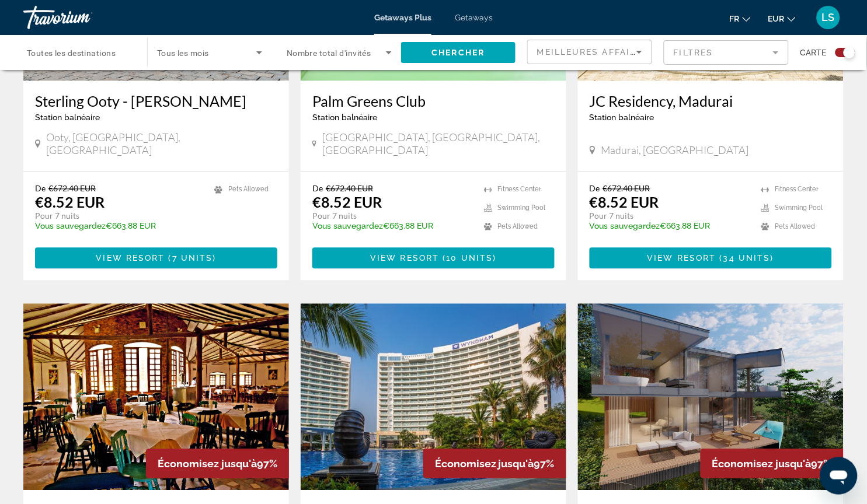  I want to click on span: Getaways, so click(473, 18).